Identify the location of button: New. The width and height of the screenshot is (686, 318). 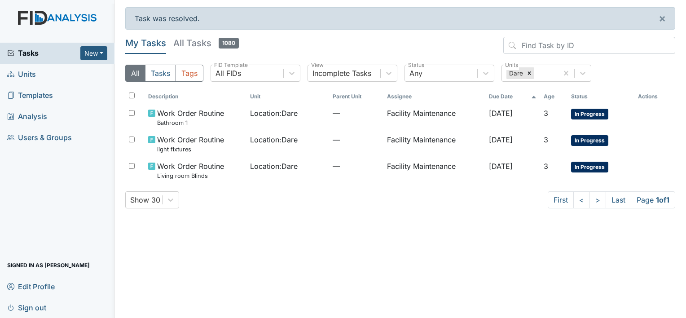
(94, 53).